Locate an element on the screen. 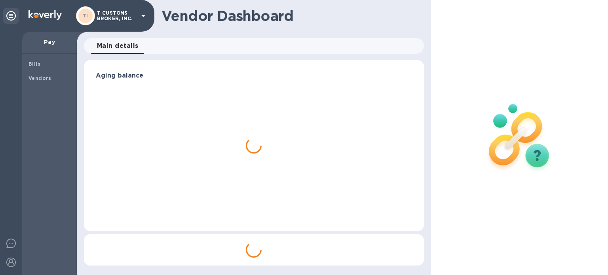 The height and width of the screenshot is (275, 608). p: T CUSTOMS BROKER, INC. is located at coordinates (117, 16).